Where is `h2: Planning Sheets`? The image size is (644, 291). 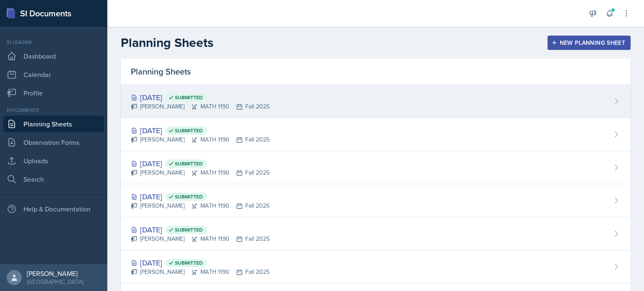 h2: Planning Sheets is located at coordinates (167, 43).